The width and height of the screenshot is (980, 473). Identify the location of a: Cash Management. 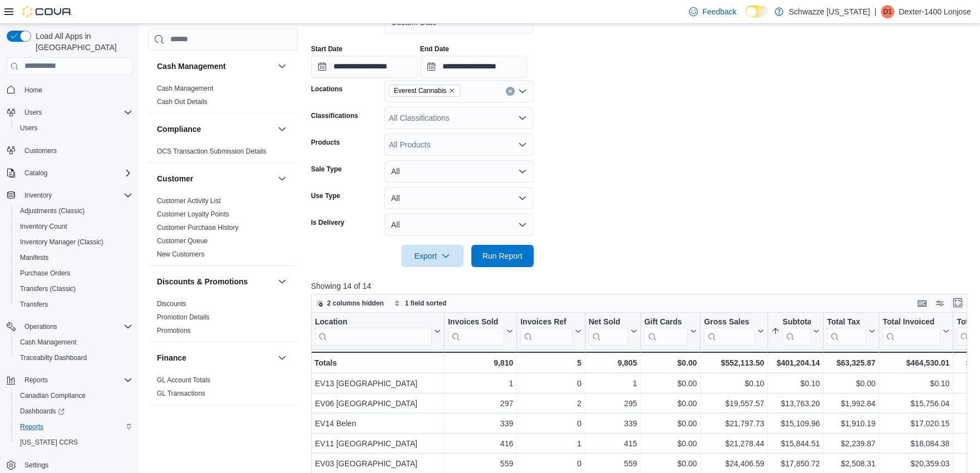
(185, 88).